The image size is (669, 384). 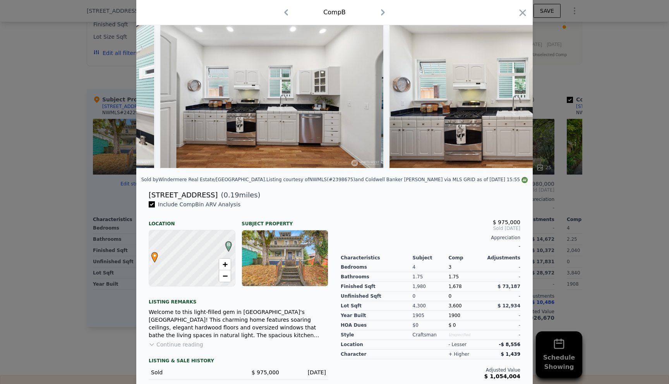 I want to click on div: + higher, so click(x=459, y=354).